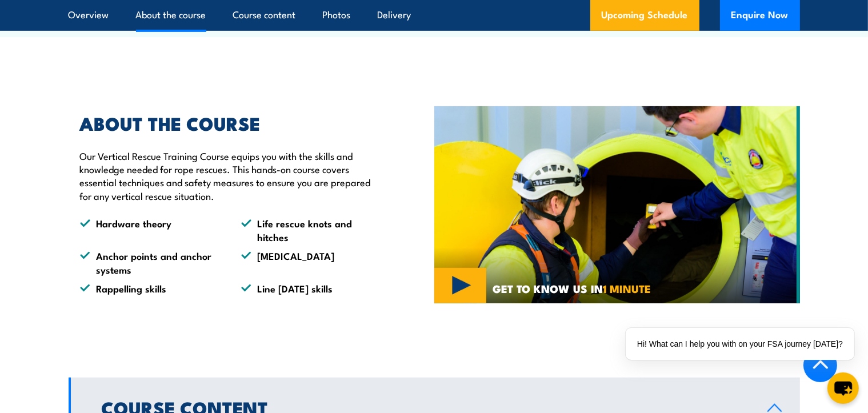 The image size is (868, 413). I want to click on li: Rappelling skills, so click(150, 288).